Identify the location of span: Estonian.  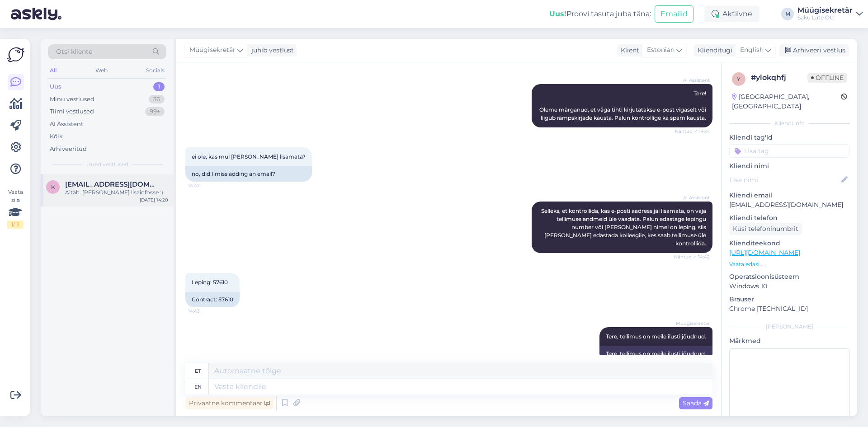
(660, 51).